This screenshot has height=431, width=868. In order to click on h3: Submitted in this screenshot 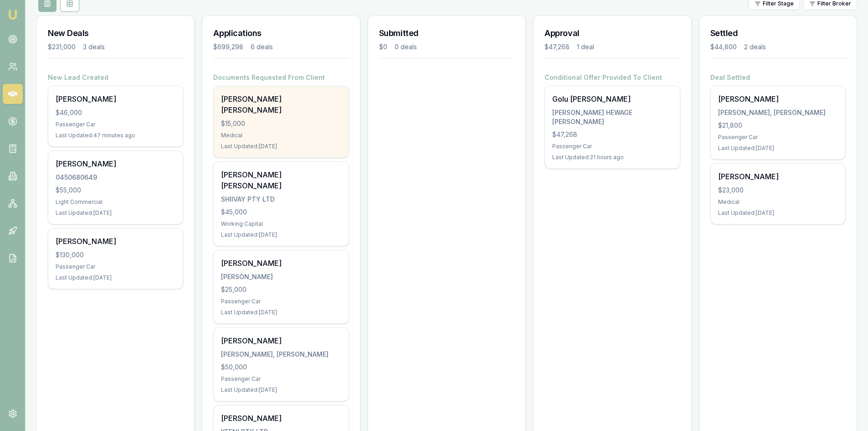, I will do `click(446, 33)`.